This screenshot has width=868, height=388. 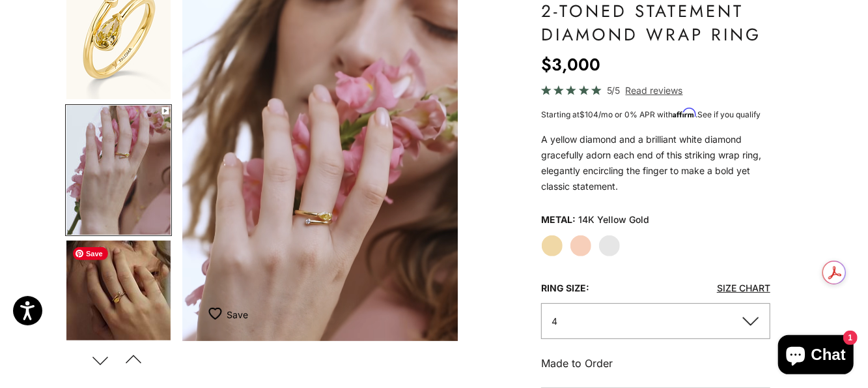 I want to click on a: 5/5 Read reviews, so click(x=655, y=90).